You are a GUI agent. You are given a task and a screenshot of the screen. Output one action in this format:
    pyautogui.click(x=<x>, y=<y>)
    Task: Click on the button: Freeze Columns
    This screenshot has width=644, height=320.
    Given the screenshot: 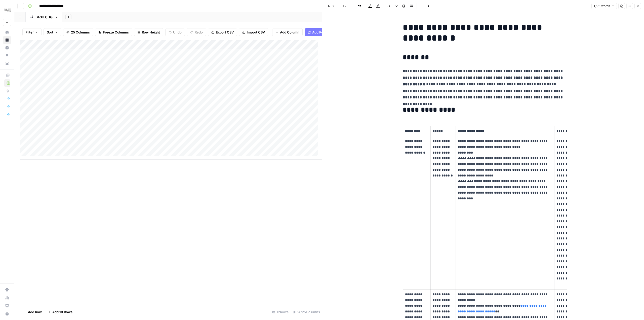 What is the action you would take?
    pyautogui.click(x=114, y=32)
    